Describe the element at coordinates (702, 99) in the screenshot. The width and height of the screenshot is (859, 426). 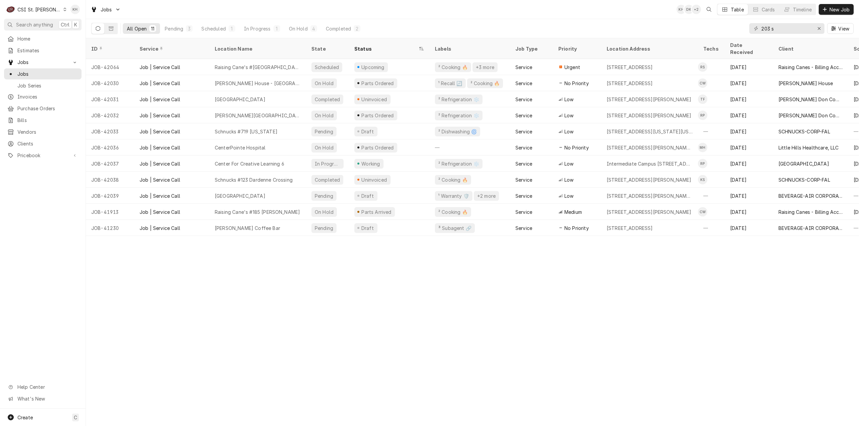
I see `div: Thomas Fonte's Avatar` at that location.